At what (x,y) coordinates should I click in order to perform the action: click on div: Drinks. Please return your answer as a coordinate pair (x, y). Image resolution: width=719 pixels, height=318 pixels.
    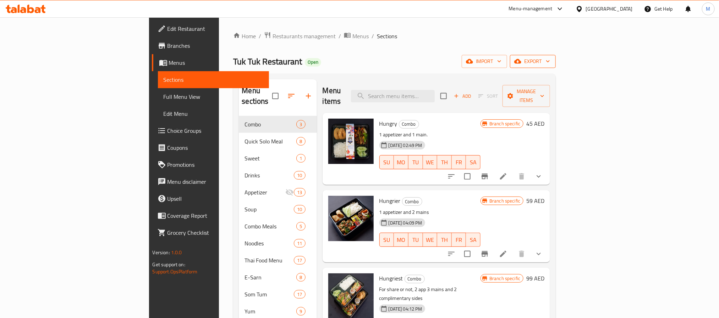
    Looking at the image, I should click on (269, 176).